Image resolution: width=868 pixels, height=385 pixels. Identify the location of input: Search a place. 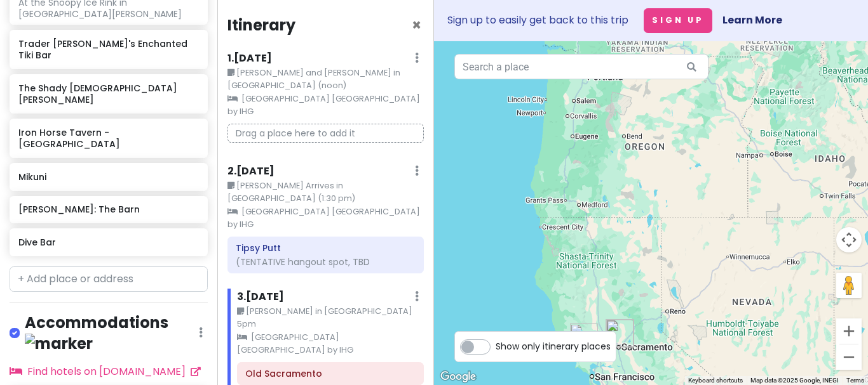
(581, 67).